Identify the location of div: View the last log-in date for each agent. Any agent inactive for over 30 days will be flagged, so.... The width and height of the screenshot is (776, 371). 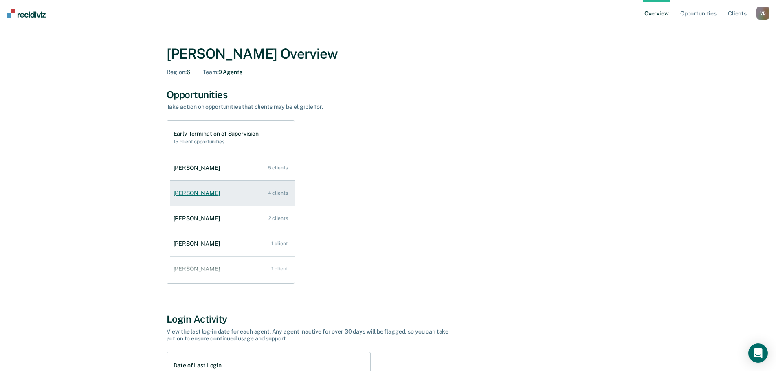
(309, 335).